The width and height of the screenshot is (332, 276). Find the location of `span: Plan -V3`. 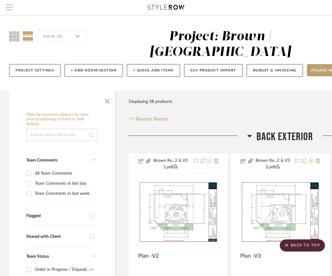

span: Plan -V3 is located at coordinates (250, 256).